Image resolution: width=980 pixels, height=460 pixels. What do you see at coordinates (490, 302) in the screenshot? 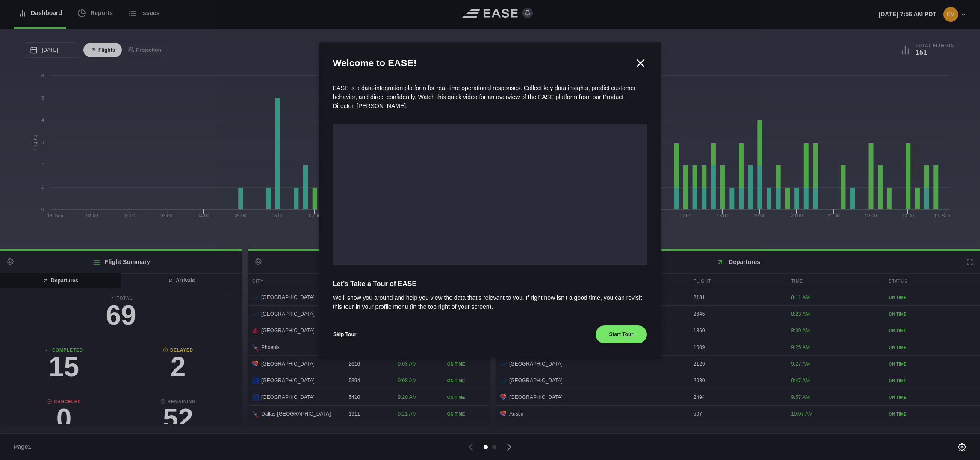
I see `span: We’ll show you around and help you view the data that’s relevant to you. If right now isn’t a goo...` at bounding box center [490, 302].